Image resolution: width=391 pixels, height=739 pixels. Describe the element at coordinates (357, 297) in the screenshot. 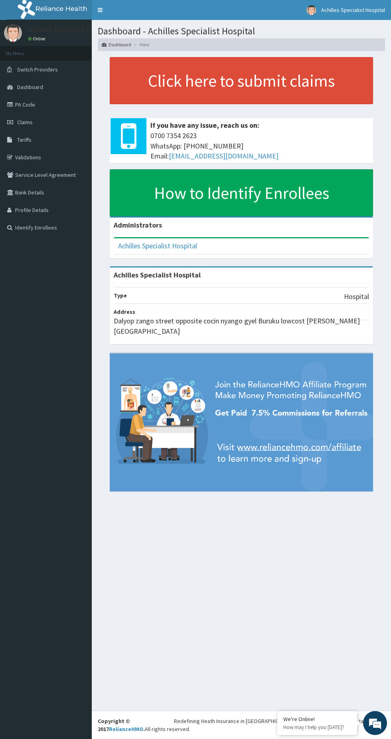

I see `p: Hospital` at that location.